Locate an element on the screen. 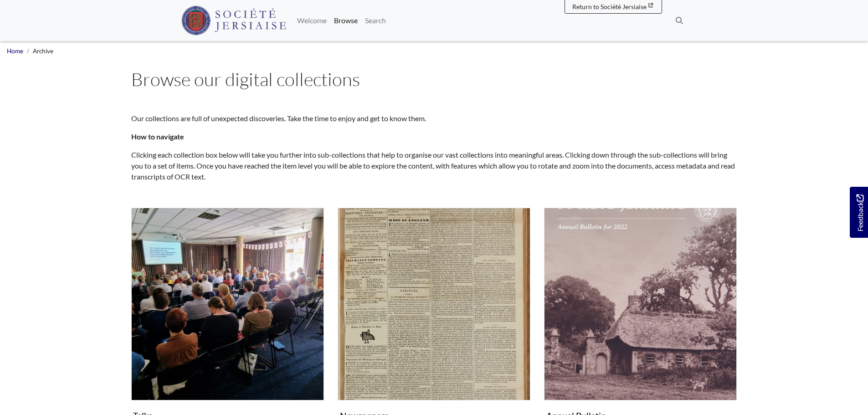  span: Archive is located at coordinates (43, 51).